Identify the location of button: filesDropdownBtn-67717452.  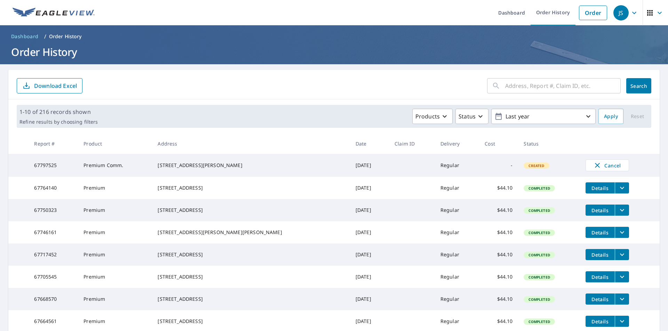
(621, 255).